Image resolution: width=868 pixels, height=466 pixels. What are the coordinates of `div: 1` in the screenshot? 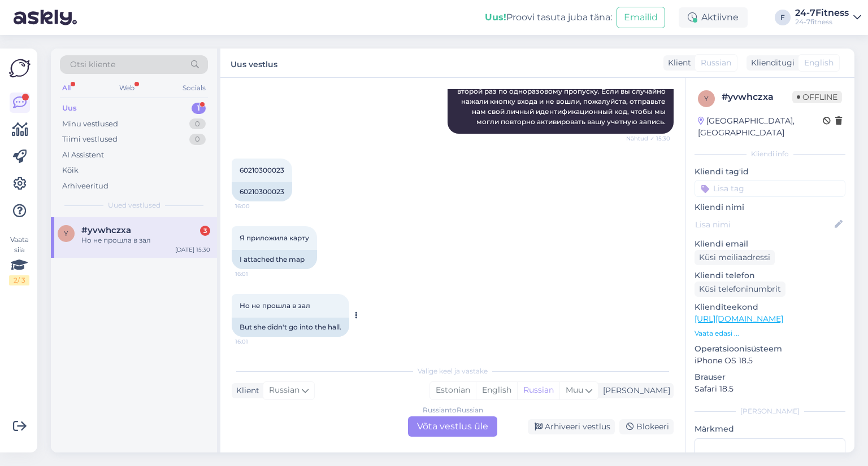 It's located at (199, 108).